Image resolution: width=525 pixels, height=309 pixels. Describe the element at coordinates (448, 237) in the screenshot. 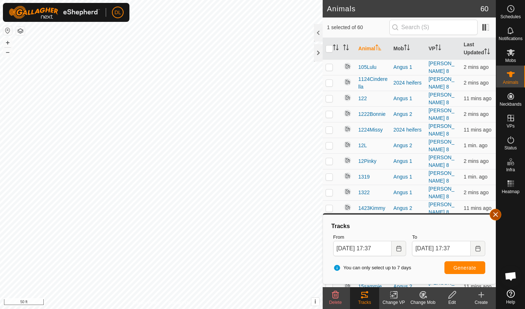

I see `label: To` at that location.